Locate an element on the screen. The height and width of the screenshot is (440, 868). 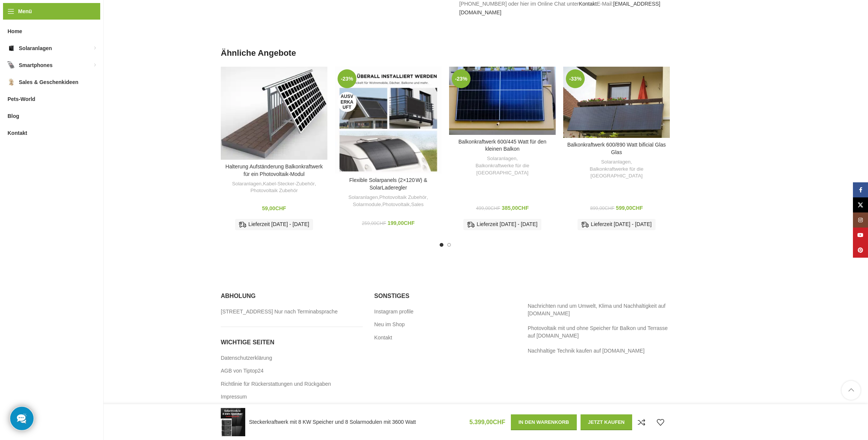
img: Solaranlagen is located at coordinates (12, 48).